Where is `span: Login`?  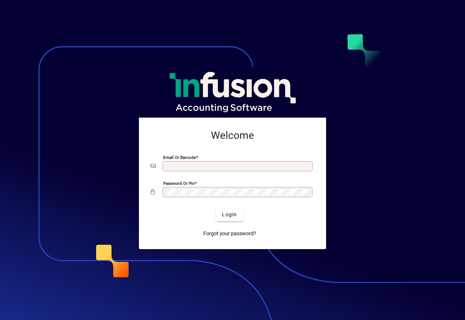
span: Login is located at coordinates (229, 215).